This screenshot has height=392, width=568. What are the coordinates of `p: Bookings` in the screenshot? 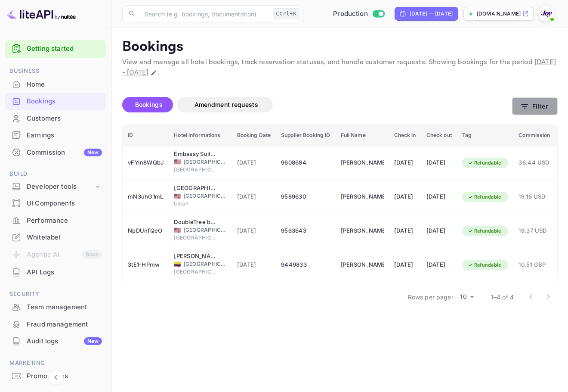 It's located at (340, 47).